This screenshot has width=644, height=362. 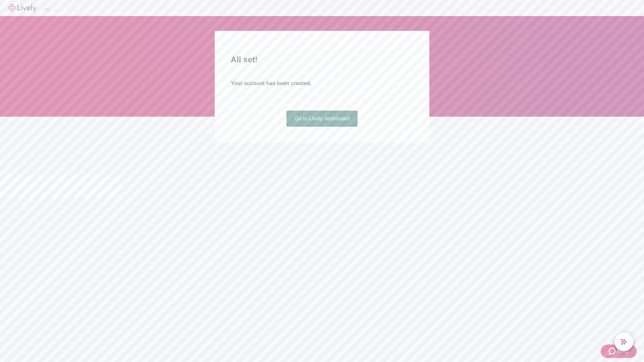 I want to click on svg: Lively AI Assistant, so click(x=624, y=342).